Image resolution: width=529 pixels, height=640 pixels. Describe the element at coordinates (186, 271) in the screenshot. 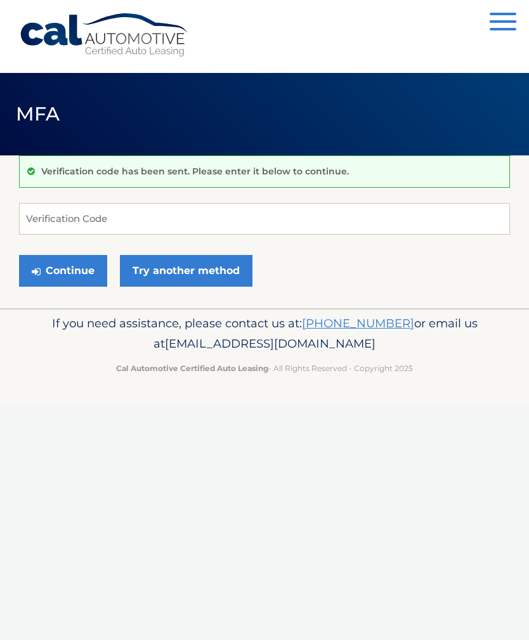

I see `a: Try another method` at that location.